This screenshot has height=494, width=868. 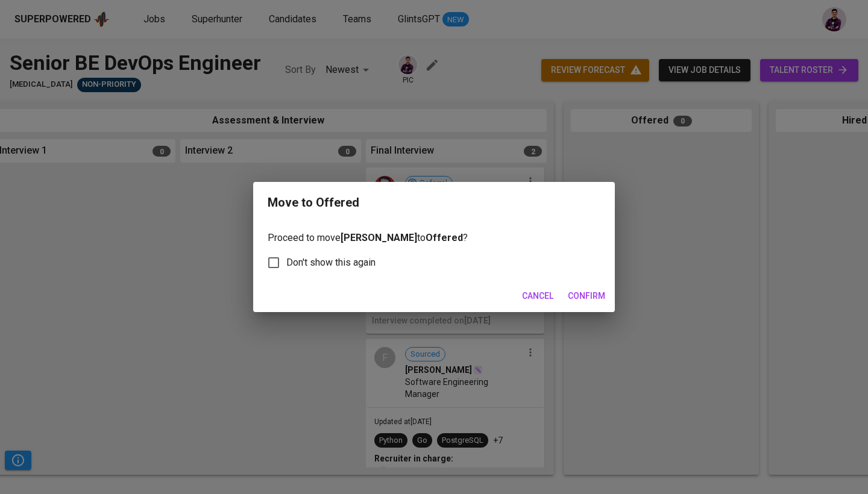 What do you see at coordinates (331, 263) in the screenshot?
I see `span: Don't show this again` at bounding box center [331, 263].